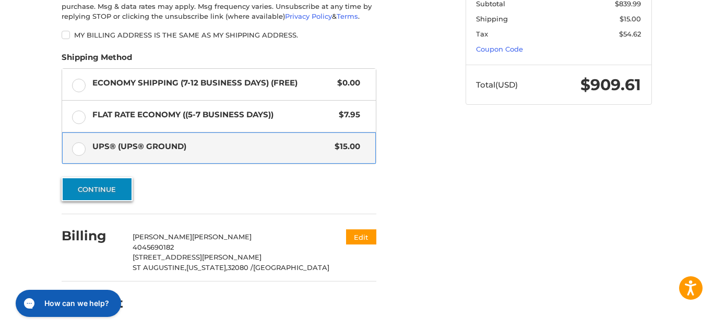  Describe the element at coordinates (97, 189) in the screenshot. I see `button: Continue` at that location.